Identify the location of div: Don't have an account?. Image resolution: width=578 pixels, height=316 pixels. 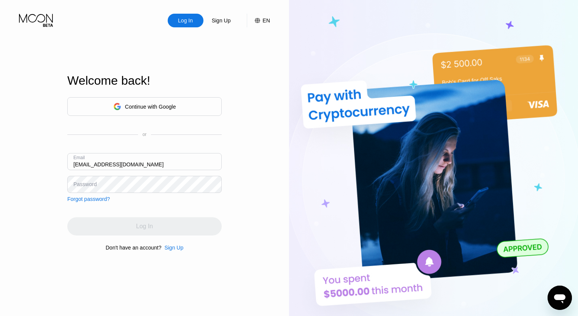
(133, 248).